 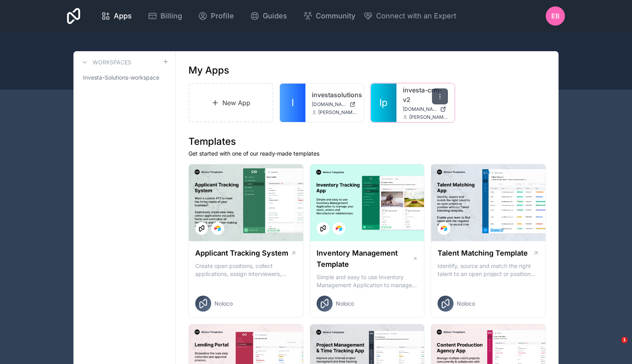 I want to click on button: Connect with an Expert, so click(x=410, y=16).